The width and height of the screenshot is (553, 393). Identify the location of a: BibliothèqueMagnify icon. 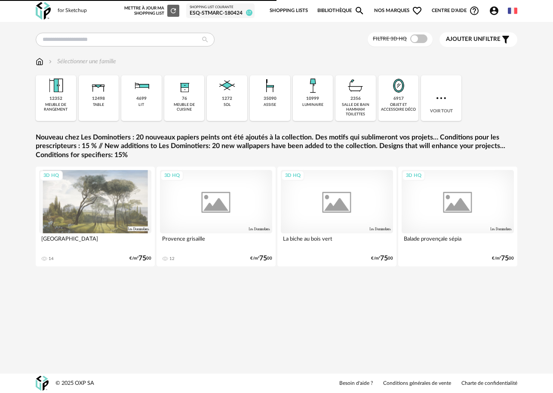
(341, 11).